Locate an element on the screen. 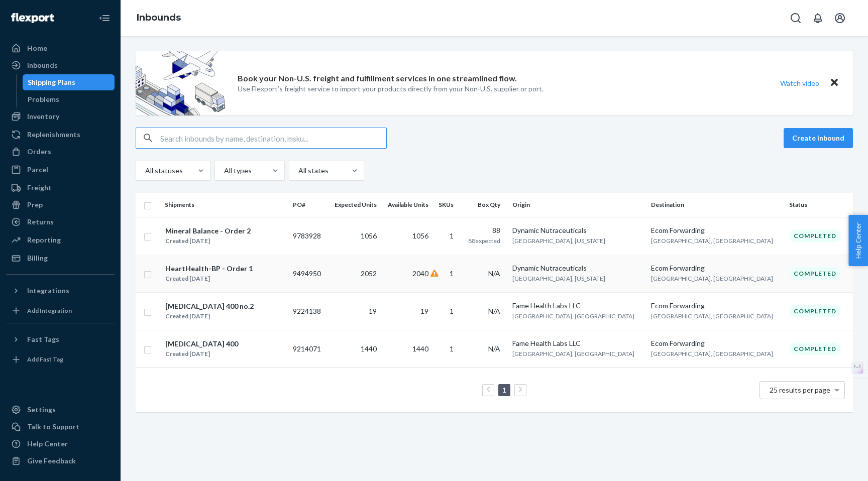 The image size is (868, 481). button: Give Feedback is located at coordinates (60, 460).